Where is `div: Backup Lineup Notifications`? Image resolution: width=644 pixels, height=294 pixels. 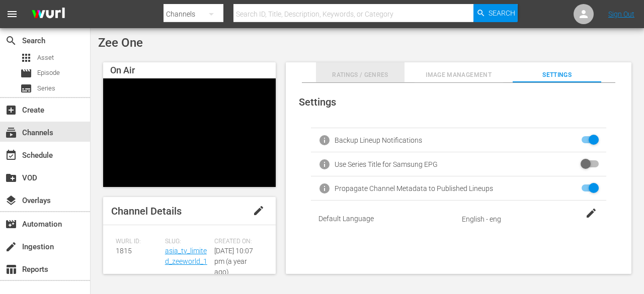 div: Backup Lineup Notifications is located at coordinates (378, 140).